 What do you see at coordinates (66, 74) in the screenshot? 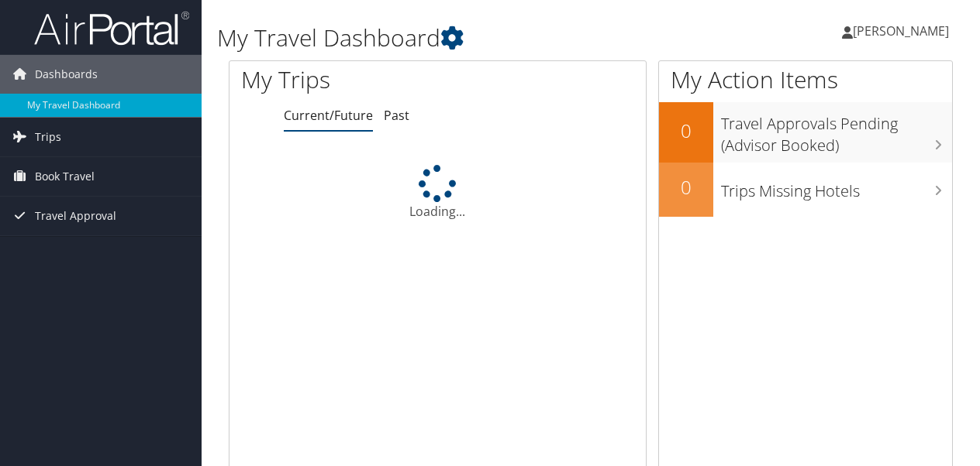
I see `span: Dashboards` at bounding box center [66, 74].